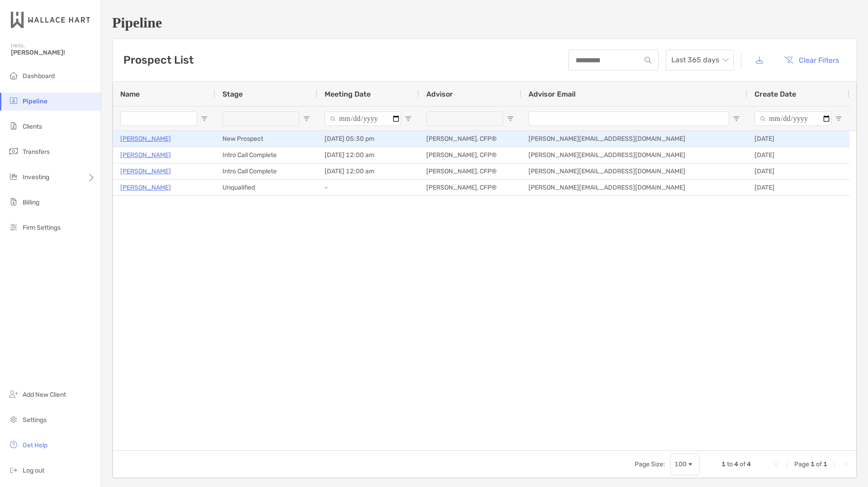 Image resolution: width=868 pixels, height=487 pixels. What do you see at coordinates (50, 20) in the screenshot?
I see `img: Zoe Logo` at bounding box center [50, 20].